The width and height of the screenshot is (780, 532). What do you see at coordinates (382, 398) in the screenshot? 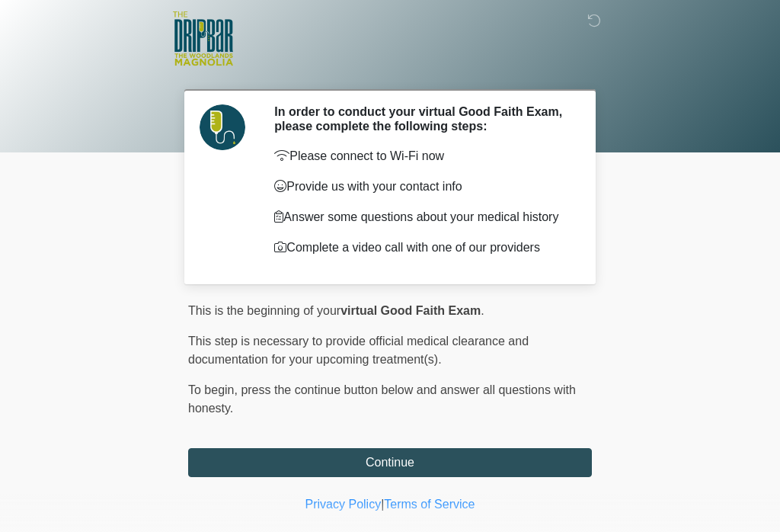
I see `span: press the continue button below and answer all questions with honesty.` at bounding box center [382, 398].